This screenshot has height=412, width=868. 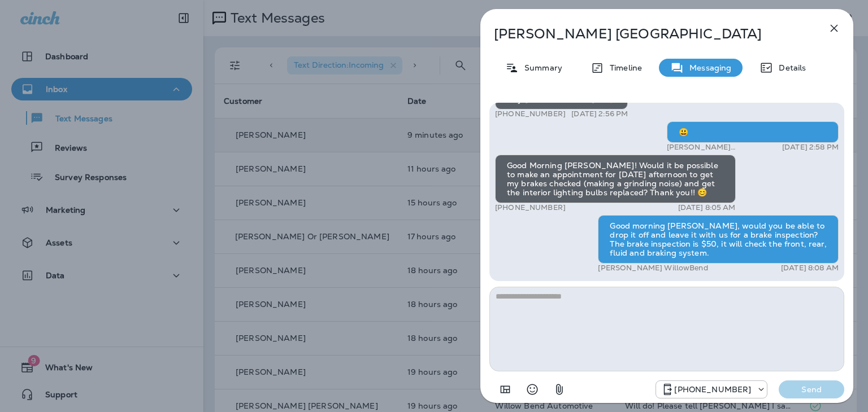 What do you see at coordinates (540, 68) in the screenshot?
I see `p: Summary` at bounding box center [540, 68].